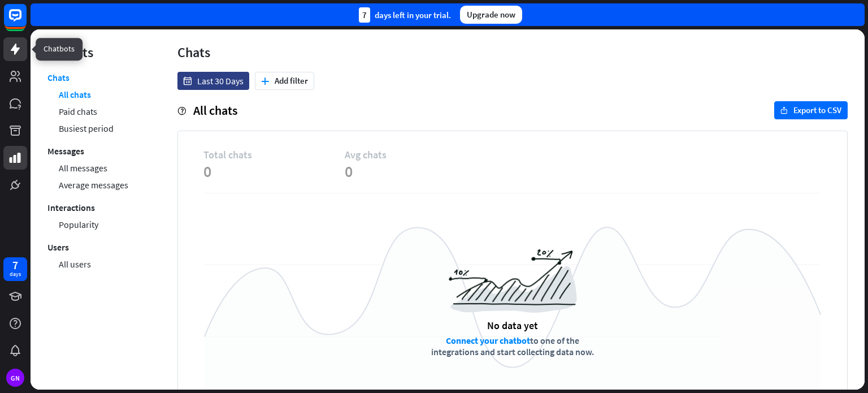 This screenshot has height=393, width=868. What do you see at coordinates (181, 111) in the screenshot?
I see `i: help` at bounding box center [181, 111].